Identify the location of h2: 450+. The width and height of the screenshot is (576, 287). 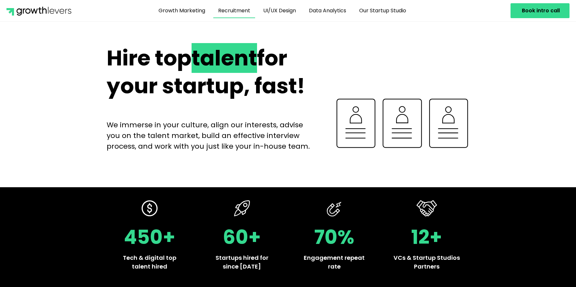
(149, 237).